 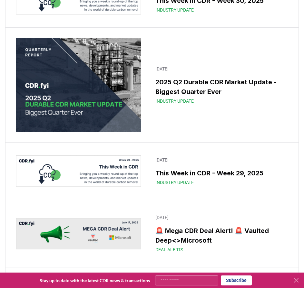 What do you see at coordinates (78, 171) in the screenshot?
I see `img: This Week in CDR - Week 29, 2025 blog post image` at bounding box center [78, 171].